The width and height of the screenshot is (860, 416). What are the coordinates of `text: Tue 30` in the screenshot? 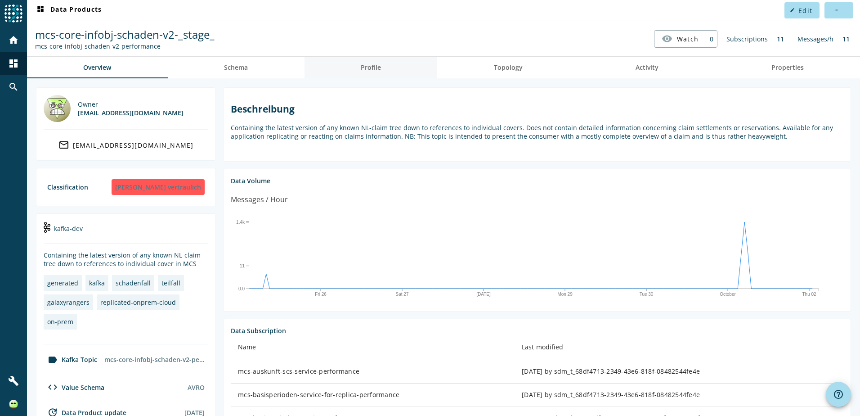 It's located at (646, 294).